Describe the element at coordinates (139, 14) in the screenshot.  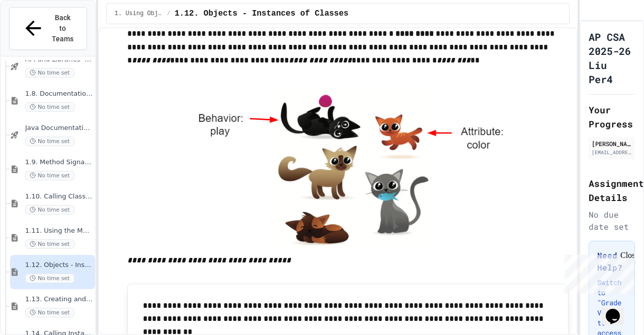
I see `span: 1. Using Objects and Methods` at that location.